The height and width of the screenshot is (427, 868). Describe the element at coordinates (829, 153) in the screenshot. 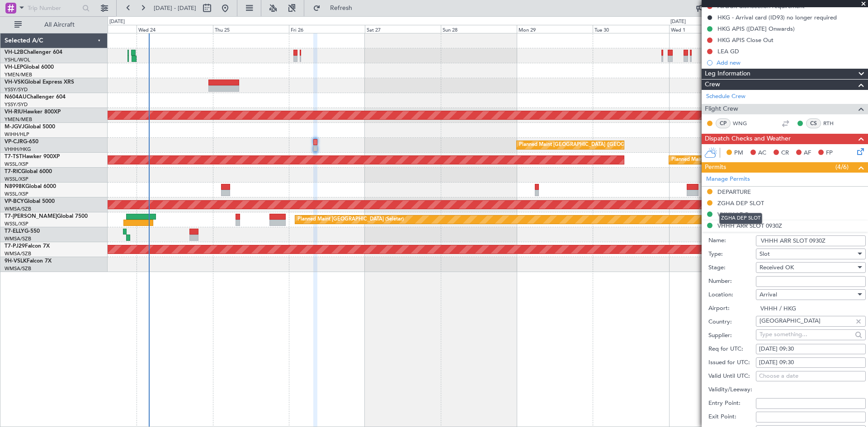

I see `span: FP` at that location.